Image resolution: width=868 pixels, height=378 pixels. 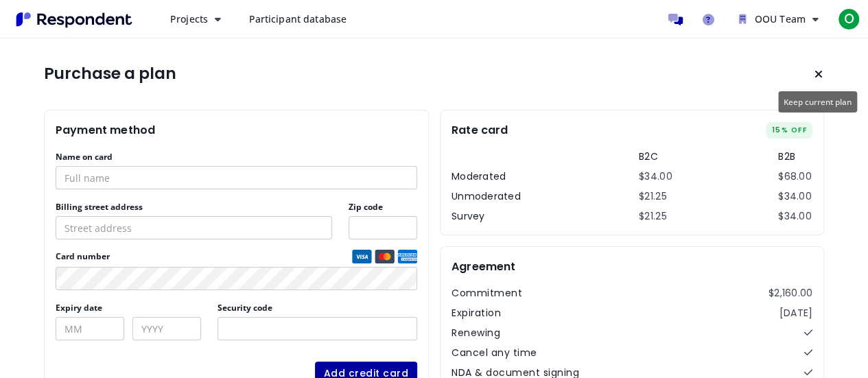 What do you see at coordinates (90, 329) in the screenshot?
I see `input: MM` at bounding box center [90, 329].